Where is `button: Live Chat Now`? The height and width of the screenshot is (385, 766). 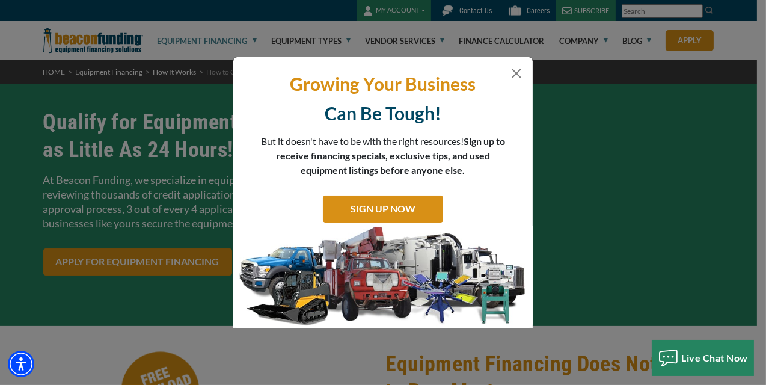 button: Live Chat Now is located at coordinates (702, 358).